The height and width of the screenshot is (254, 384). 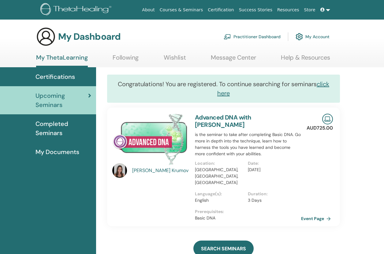 I want to click on a: Wishlist, so click(x=175, y=60).